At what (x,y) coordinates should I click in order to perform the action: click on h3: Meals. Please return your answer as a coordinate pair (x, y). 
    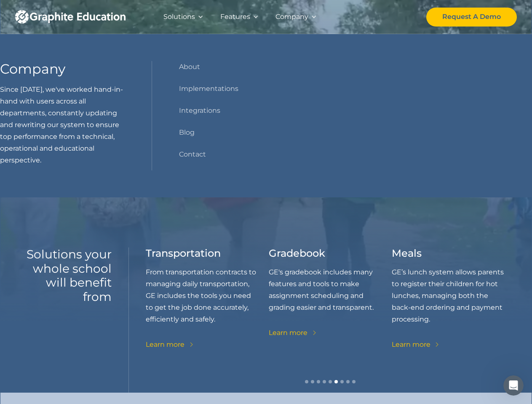
    Looking at the image, I should click on (407, 253).